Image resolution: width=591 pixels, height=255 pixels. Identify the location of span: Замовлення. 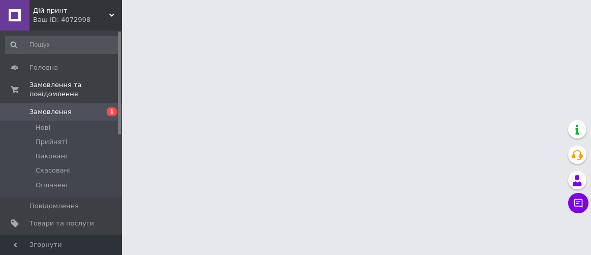
(50, 112).